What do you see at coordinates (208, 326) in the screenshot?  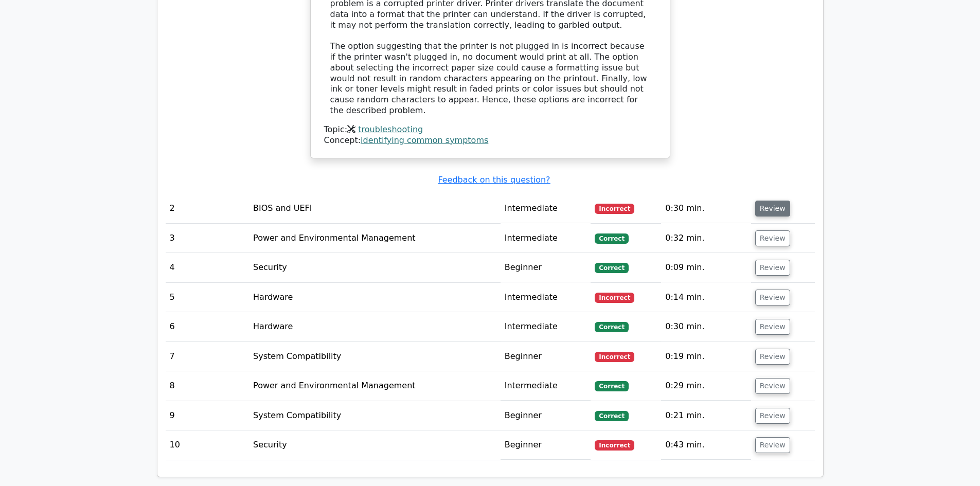 I see `td: 6` at bounding box center [208, 326].